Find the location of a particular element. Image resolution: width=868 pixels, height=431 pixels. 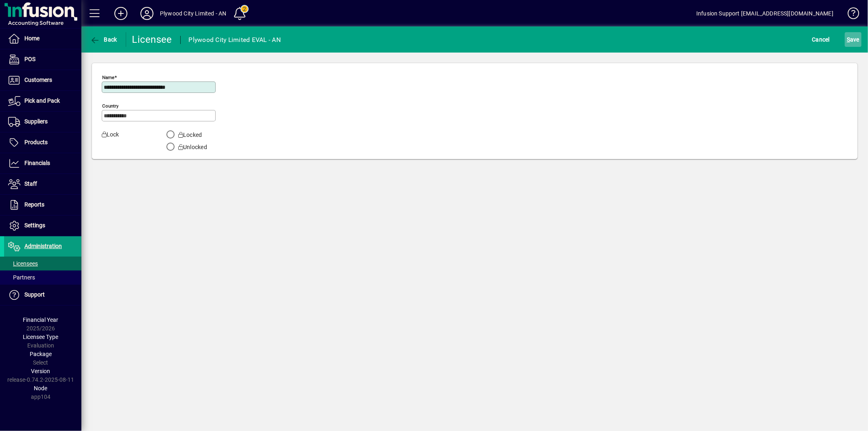

a: Partners is located at coordinates (43, 277).